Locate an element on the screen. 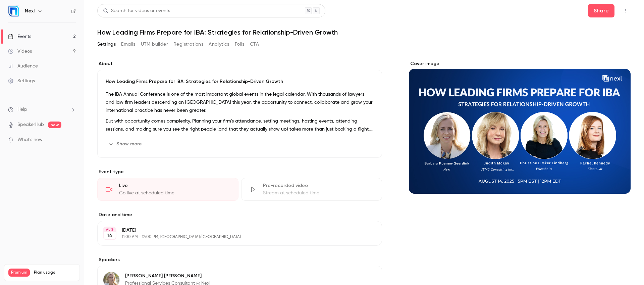 This screenshot has height=285, width=644. p: 14 is located at coordinates (110, 236).